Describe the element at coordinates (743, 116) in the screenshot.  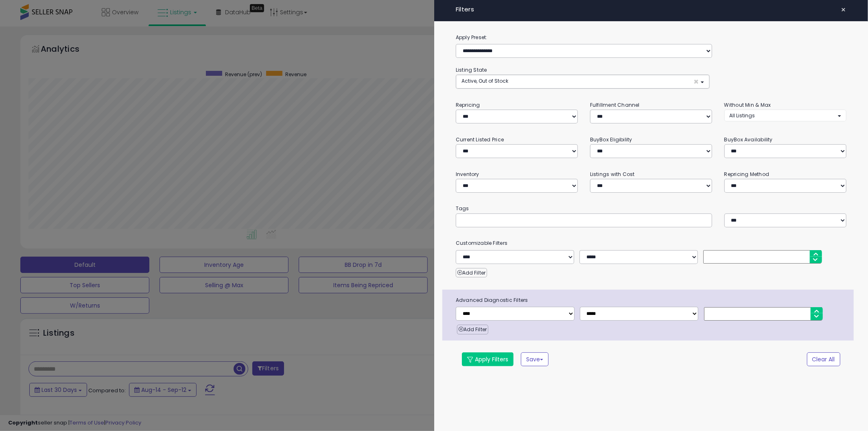
I see `span: All Listings` at that location.